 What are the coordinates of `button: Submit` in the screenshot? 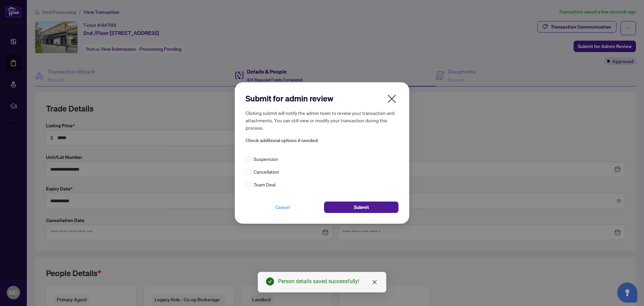 It's located at (361, 207).